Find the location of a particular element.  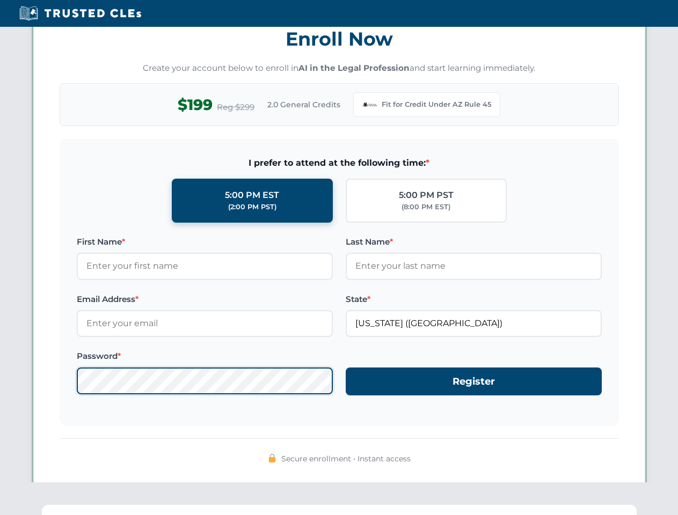

span: $199 is located at coordinates (195, 105).